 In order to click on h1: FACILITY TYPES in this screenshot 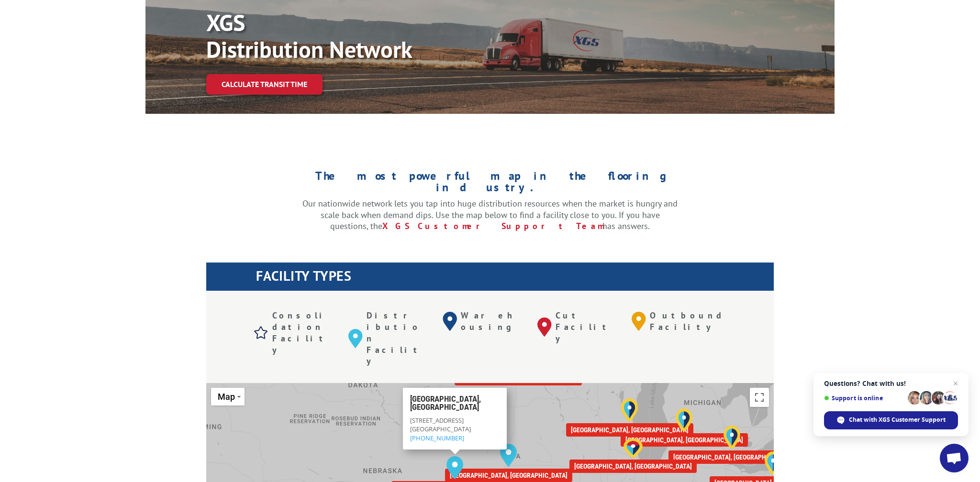, I will do `click(515, 278)`.